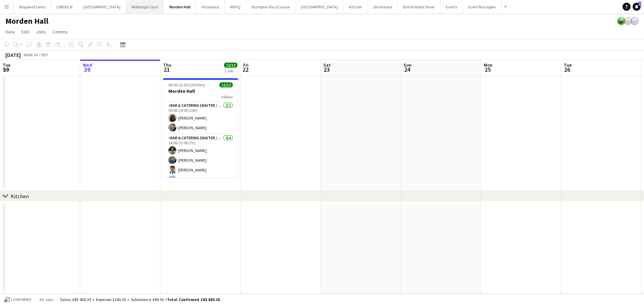 The height and width of the screenshot is (305, 644). Describe the element at coordinates (45, 55) in the screenshot. I see `div: BST` at that location.